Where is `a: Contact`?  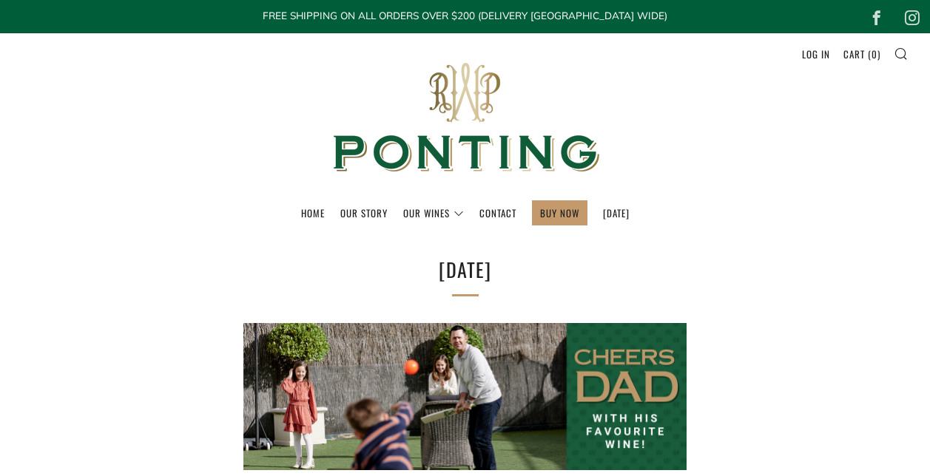
a: Contact is located at coordinates (498, 213).